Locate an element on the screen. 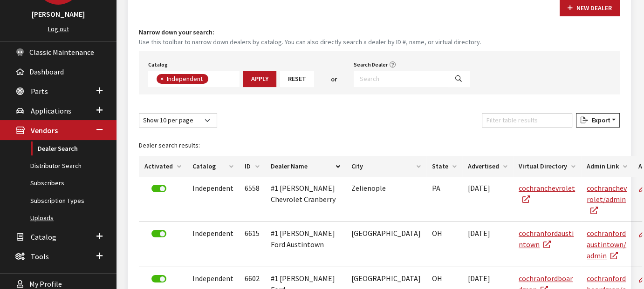  span: Select is located at coordinates (194, 78).